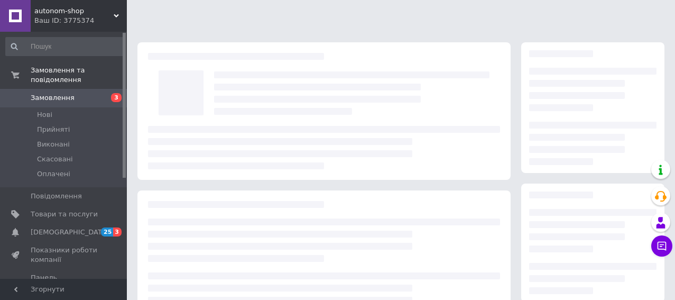 The height and width of the screenshot is (300, 675). I want to click on span: 25, so click(107, 231).